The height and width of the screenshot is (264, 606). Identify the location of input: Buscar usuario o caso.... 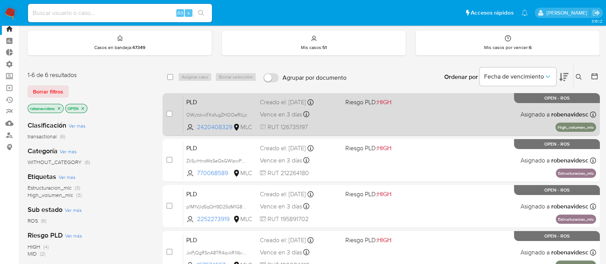
(120, 13).